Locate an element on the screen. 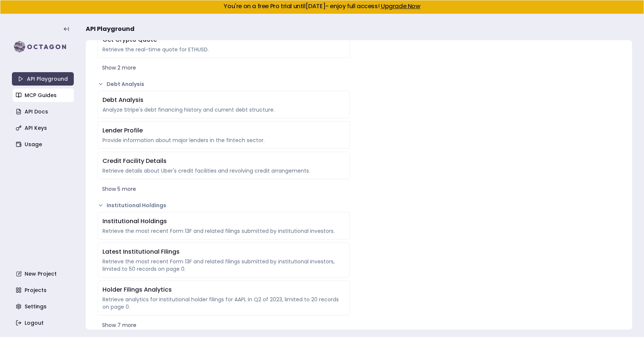  a: New Project is located at coordinates (43, 274).